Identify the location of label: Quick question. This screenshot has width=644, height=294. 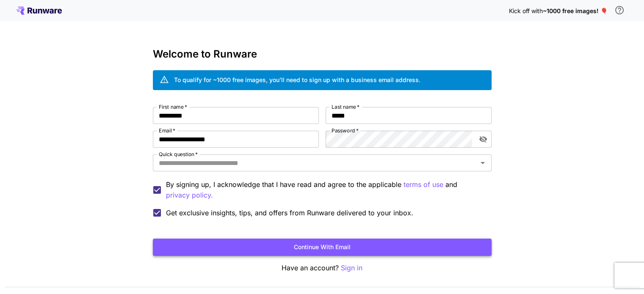
(178, 154).